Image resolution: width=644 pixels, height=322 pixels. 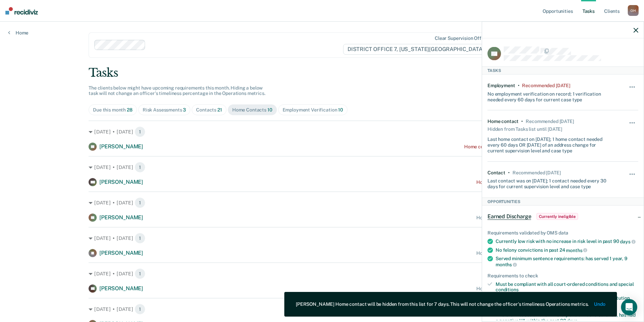 What do you see at coordinates (546, 85) in the screenshot?
I see `div: Recommended 2 years ago` at bounding box center [546, 85].